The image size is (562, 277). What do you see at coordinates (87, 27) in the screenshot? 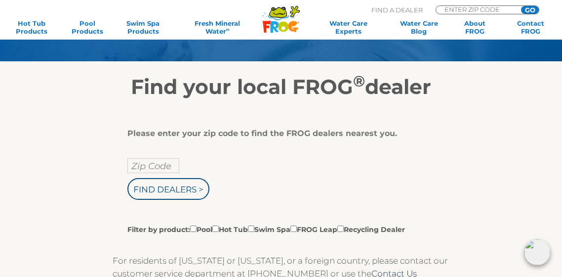
I see `a: PoolProducts` at bounding box center [87, 27].